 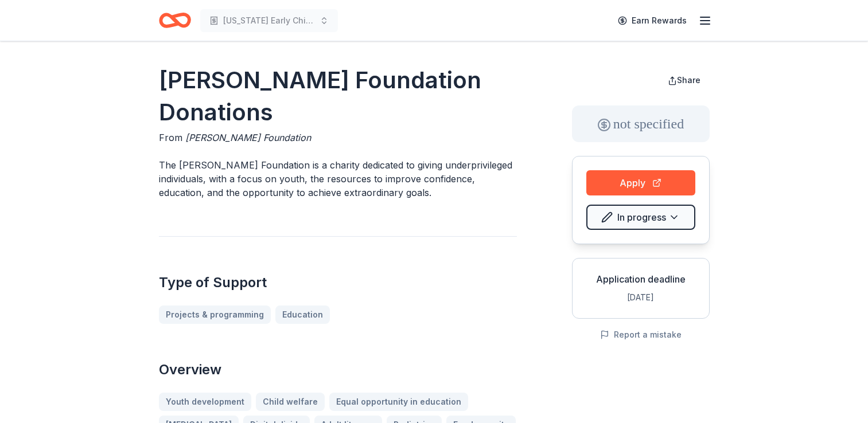 What do you see at coordinates (641, 218) in the screenshot?
I see `button: In progress` at bounding box center [641, 218].